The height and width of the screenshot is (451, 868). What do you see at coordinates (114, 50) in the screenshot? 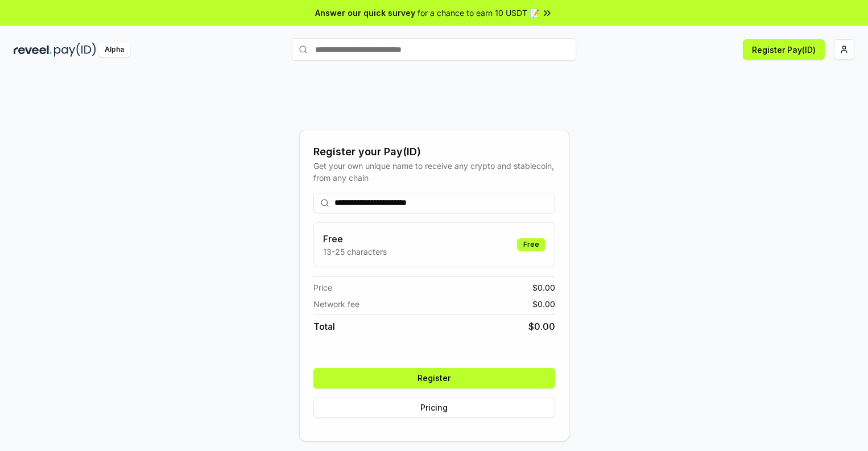
I see `div: Alpha` at bounding box center [114, 50].